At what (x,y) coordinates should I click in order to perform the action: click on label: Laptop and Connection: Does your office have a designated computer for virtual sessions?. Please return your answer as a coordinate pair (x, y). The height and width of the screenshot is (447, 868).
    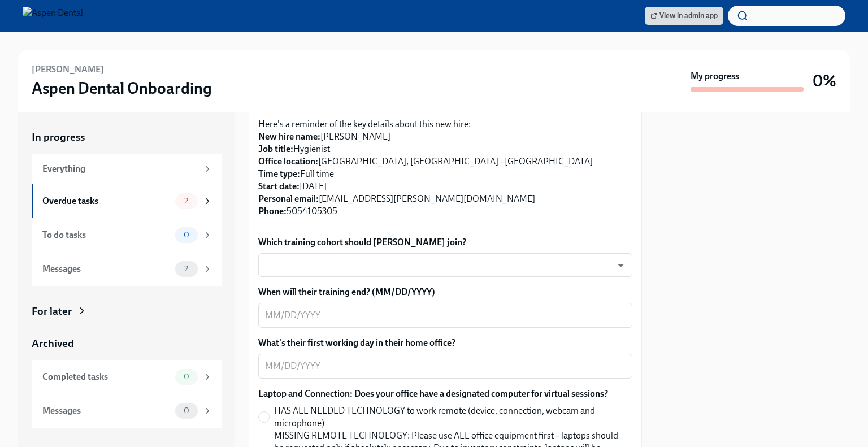
    Looking at the image, I should click on (445, 394).